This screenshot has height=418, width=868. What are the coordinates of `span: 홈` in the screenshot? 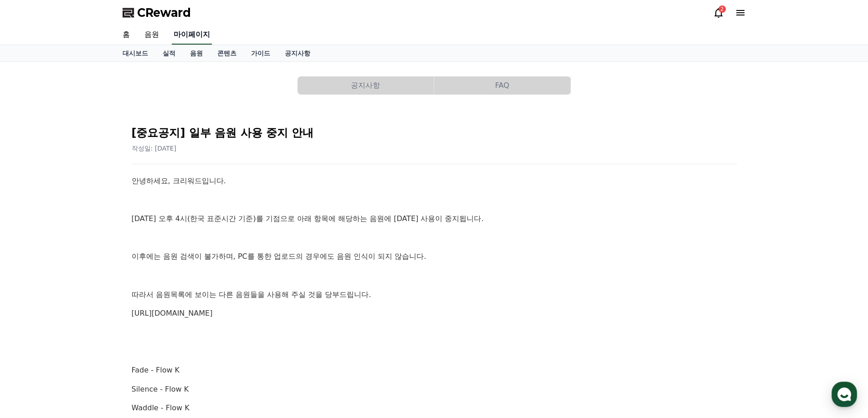 It's located at (32, 306).